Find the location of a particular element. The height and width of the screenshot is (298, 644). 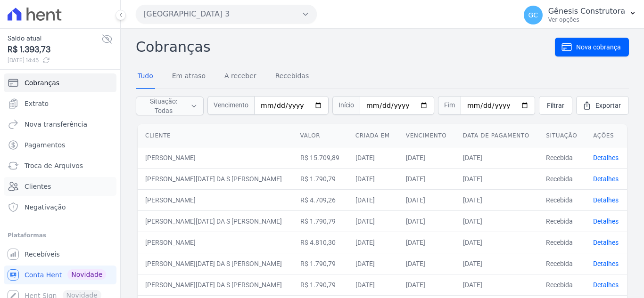

th: Situação is located at coordinates (562, 135).